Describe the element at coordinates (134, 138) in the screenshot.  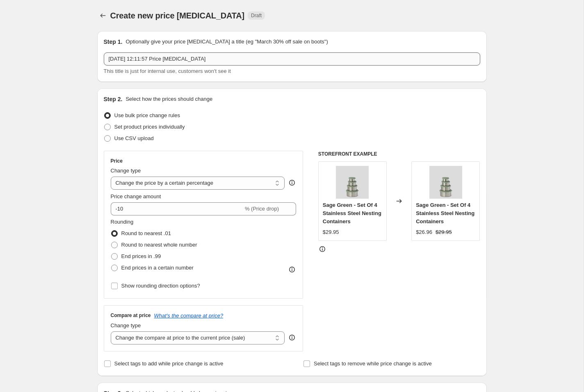
I see `span: Use CSV upload` at that location.